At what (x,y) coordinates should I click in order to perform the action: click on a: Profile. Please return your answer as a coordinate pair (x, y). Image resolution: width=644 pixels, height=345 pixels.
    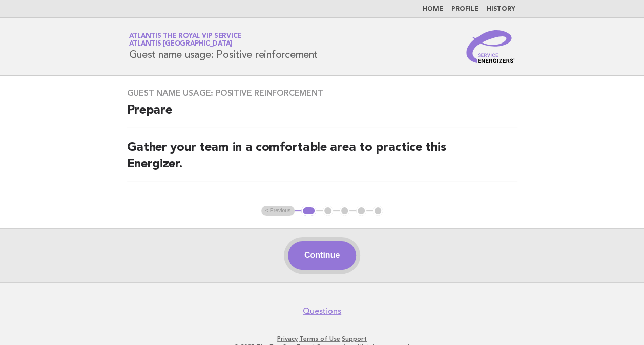
    Looking at the image, I should click on (465, 9).